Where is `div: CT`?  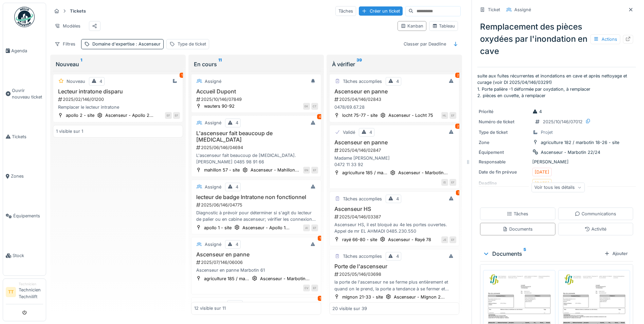 div: CT is located at coordinates (315, 106).